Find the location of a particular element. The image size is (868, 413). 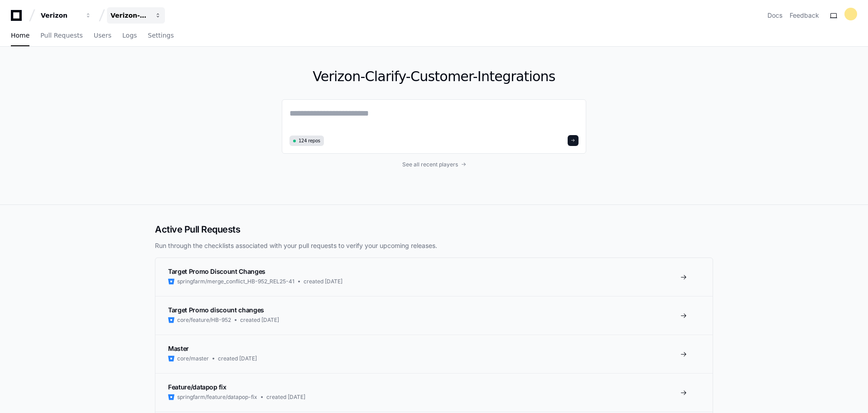

a: Docs is located at coordinates (775, 15).